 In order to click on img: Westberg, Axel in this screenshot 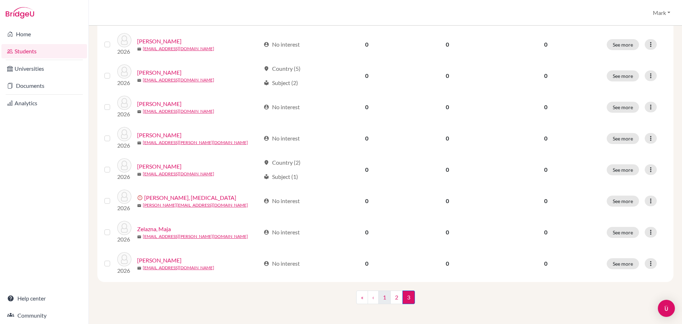, I will do `click(124, 103)`.